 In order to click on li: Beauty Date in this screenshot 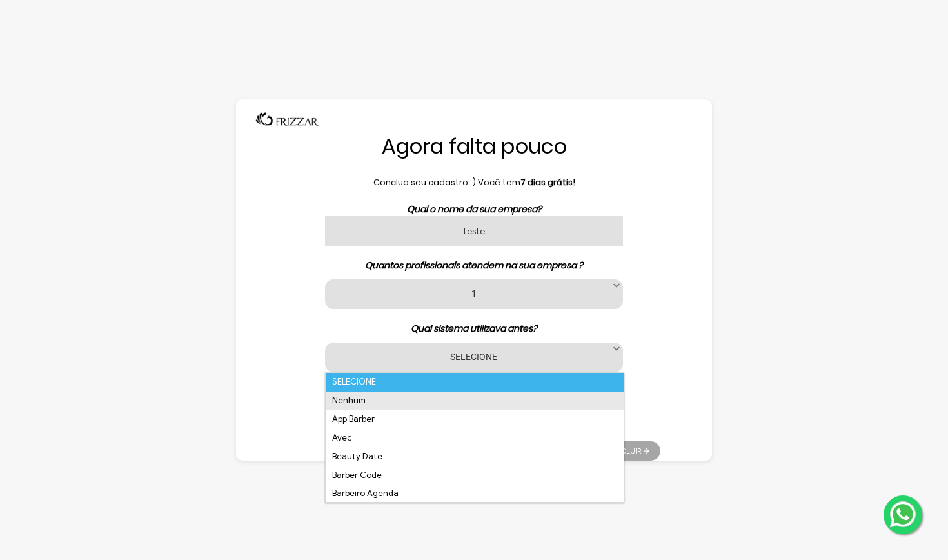, I will do `click(474, 457)`.